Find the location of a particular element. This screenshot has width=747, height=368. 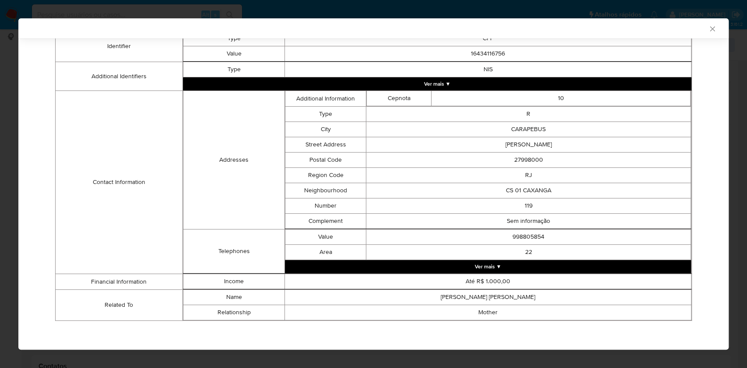

td: Contact Information is located at coordinates (119, 182).